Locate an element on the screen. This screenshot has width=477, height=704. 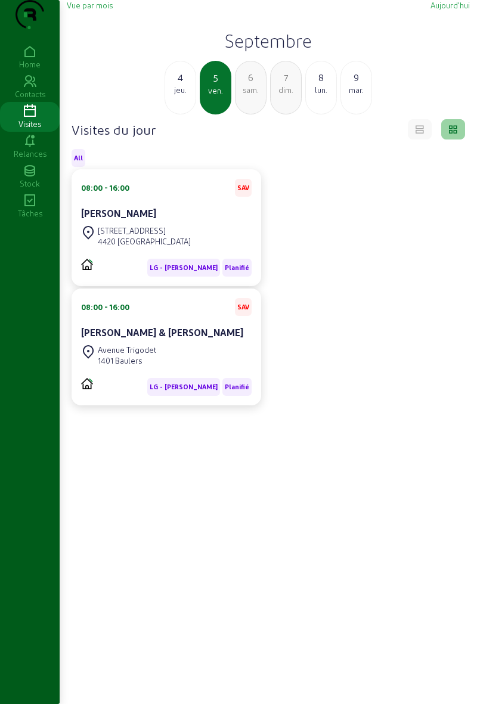
div: 8 is located at coordinates (321, 78).